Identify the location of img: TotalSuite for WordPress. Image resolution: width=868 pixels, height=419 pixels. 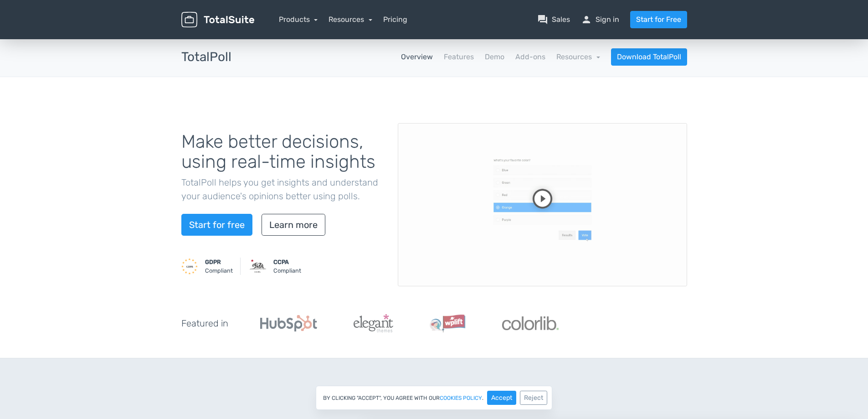
(218, 20).